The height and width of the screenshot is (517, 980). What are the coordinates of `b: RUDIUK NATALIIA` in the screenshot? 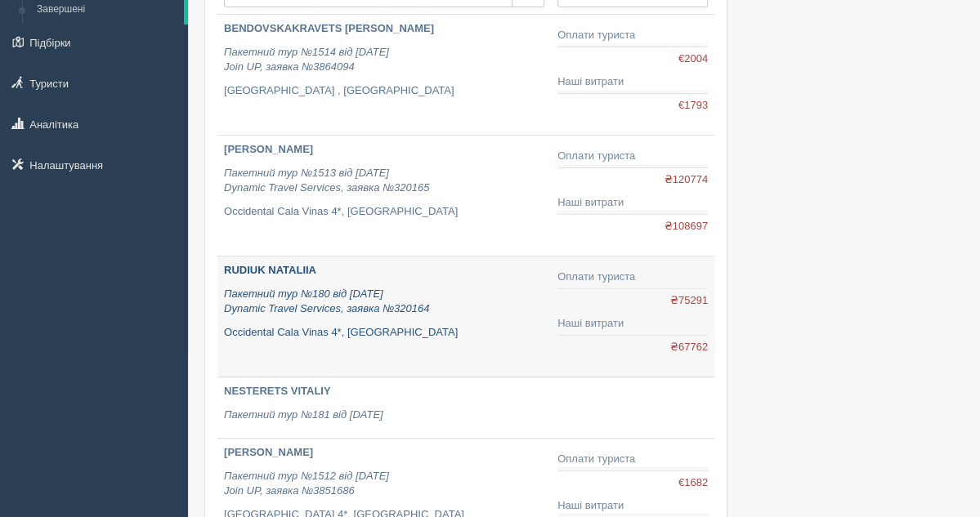 It's located at (270, 269).